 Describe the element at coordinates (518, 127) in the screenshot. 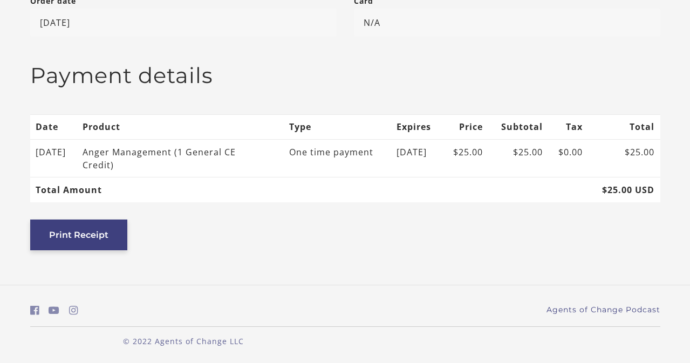

I see `th: Subtotal` at that location.